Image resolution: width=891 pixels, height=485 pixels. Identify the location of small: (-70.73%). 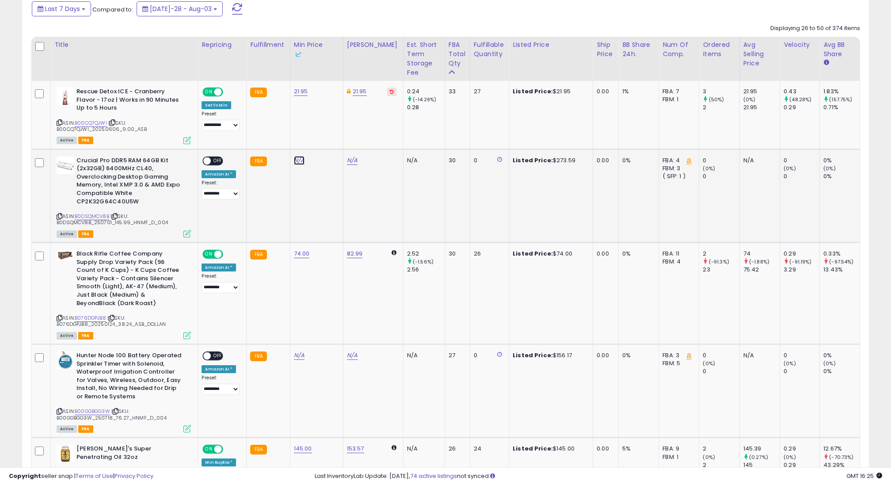
(841, 457).